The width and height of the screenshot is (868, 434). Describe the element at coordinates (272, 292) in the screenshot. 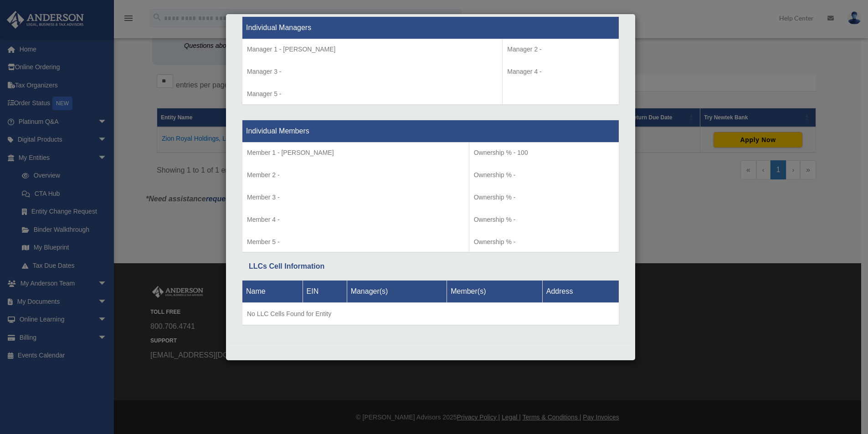

I see `th: Name` at that location.